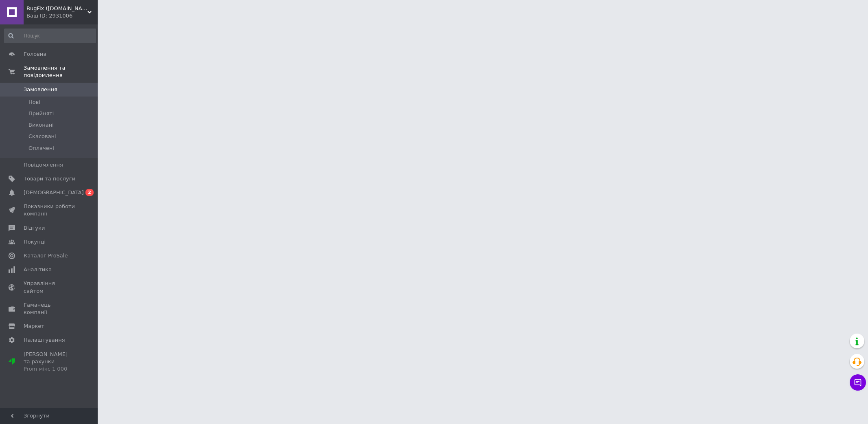  Describe the element at coordinates (857, 382) in the screenshot. I see `button: Чат з покупцем` at that location.